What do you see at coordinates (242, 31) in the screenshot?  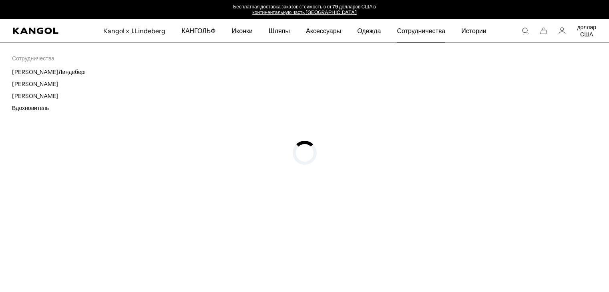 I see `a: Иконки` at bounding box center [242, 31].